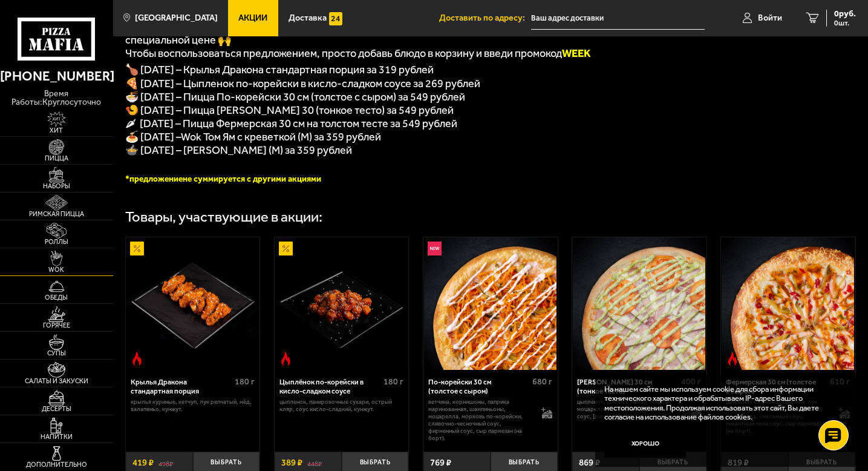  I want to click on div: Цыплёнок по-корейски в кисло-сладком соусе, so click(330, 386).